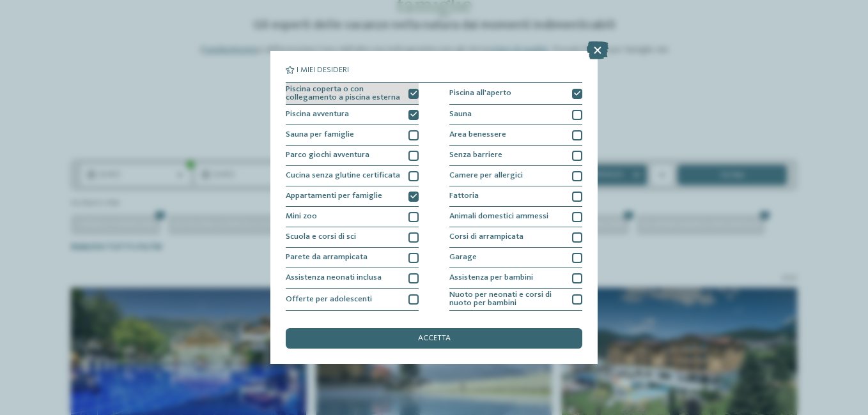  I want to click on span: Piscina all'aperto, so click(480, 93).